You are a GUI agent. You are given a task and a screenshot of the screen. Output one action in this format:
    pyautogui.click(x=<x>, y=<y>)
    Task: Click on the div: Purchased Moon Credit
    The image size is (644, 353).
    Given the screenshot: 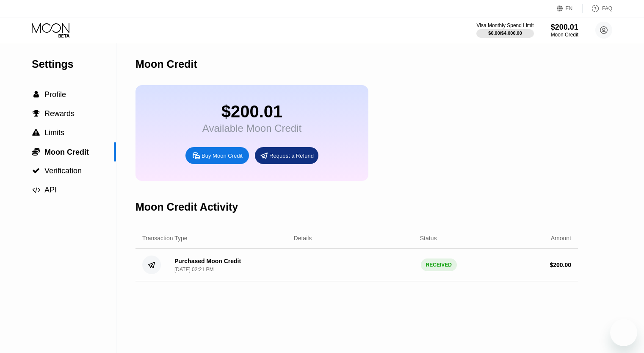 What is the action you would take?
    pyautogui.click(x=208, y=261)
    